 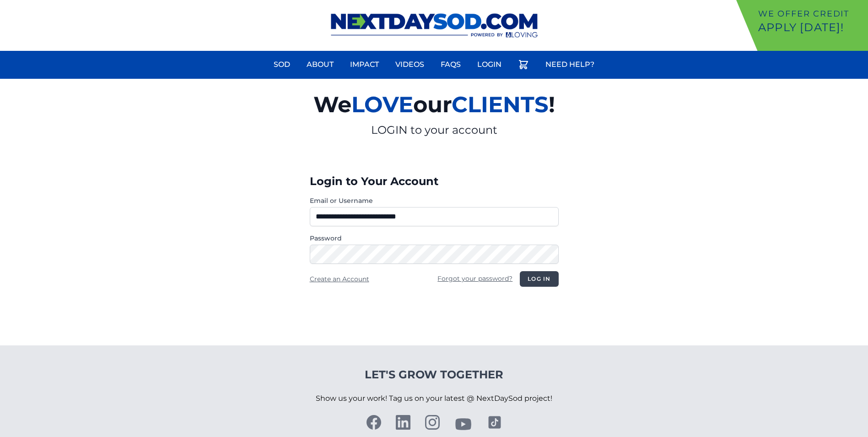 What do you see at coordinates (339, 279) in the screenshot?
I see `a: Create an Account` at bounding box center [339, 279].